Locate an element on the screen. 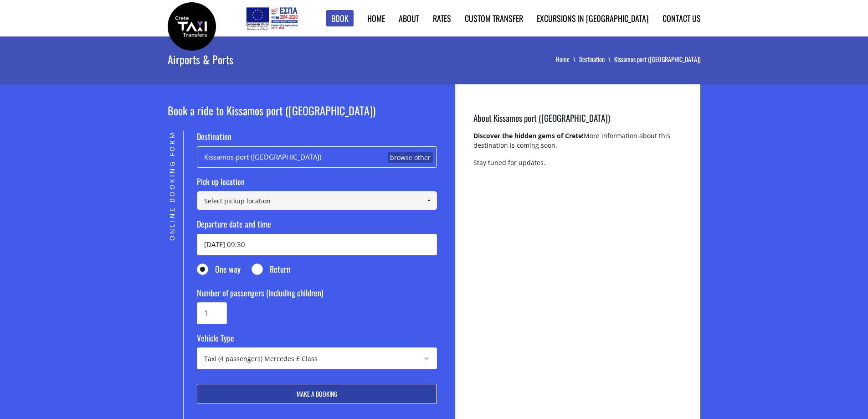  button: Make a booking is located at coordinates (316, 394).